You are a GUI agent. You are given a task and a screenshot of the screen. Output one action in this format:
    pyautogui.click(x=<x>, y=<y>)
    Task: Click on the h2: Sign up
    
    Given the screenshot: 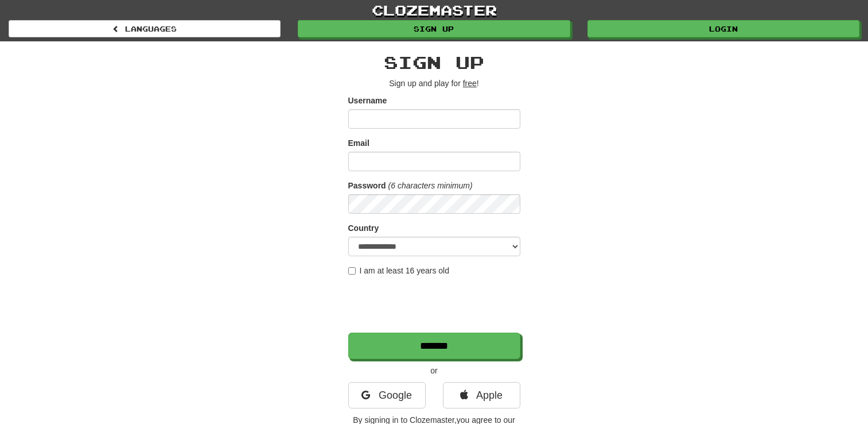 What is the action you would take?
    pyautogui.click(x=434, y=62)
    